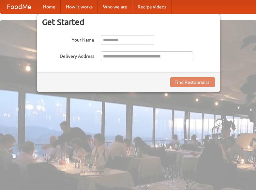  What do you see at coordinates (68, 55) in the screenshot?
I see `label: Delivery Address` at bounding box center [68, 55].